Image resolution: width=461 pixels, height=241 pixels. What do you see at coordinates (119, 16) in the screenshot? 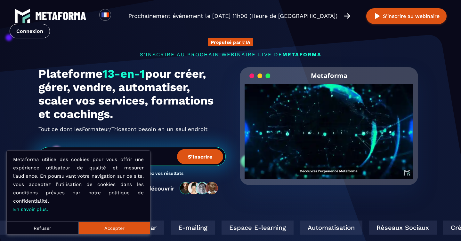
I see `input: Search for option` at bounding box center [119, 16].